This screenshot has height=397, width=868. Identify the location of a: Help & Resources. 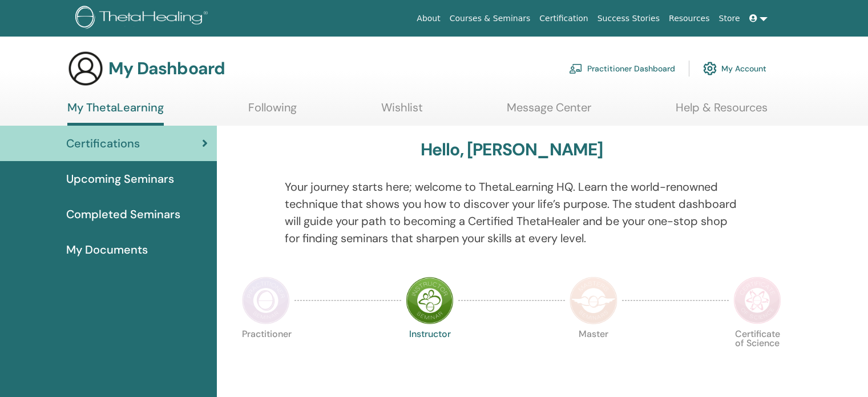
(721, 111).